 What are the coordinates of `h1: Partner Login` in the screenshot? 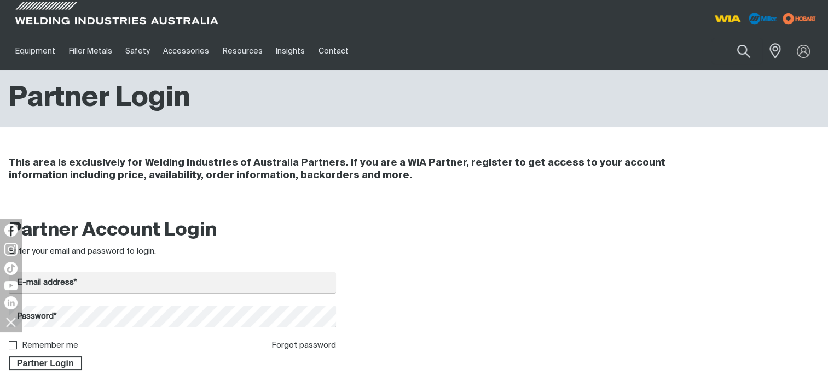 It's located at (100, 98).